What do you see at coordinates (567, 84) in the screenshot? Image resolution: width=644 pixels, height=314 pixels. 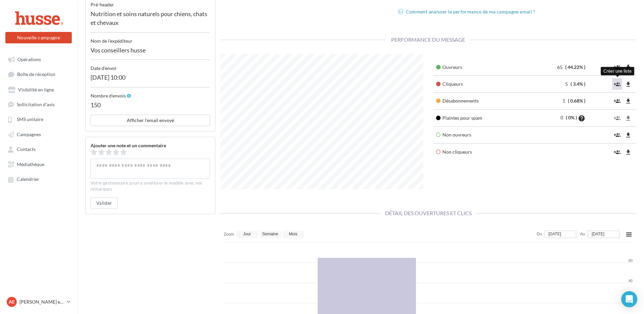 I see `span: 5` at bounding box center [567, 84].